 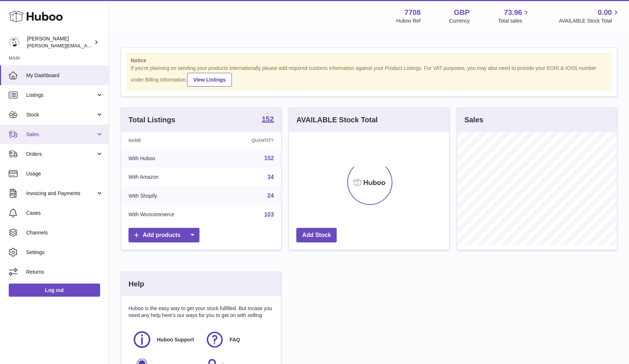 I want to click on div: Currency, so click(x=459, y=21).